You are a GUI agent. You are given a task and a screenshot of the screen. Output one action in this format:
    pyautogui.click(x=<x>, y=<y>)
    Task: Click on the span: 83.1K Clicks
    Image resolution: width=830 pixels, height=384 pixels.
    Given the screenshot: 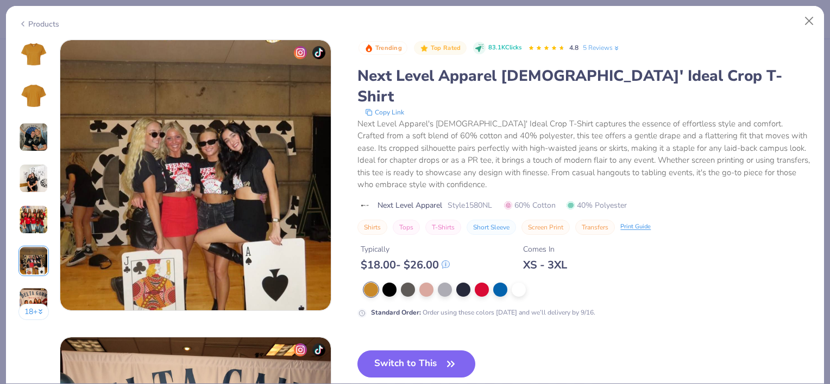 What is the action you would take?
    pyautogui.click(x=504, y=48)
    